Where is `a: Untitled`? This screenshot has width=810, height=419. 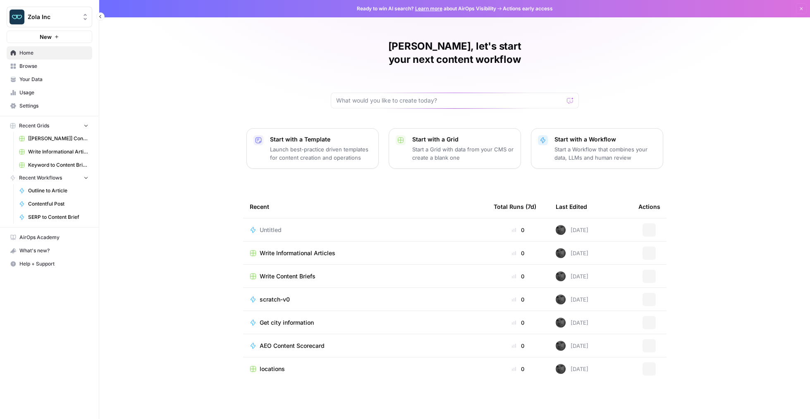 a: Untitled is located at coordinates (365, 230).